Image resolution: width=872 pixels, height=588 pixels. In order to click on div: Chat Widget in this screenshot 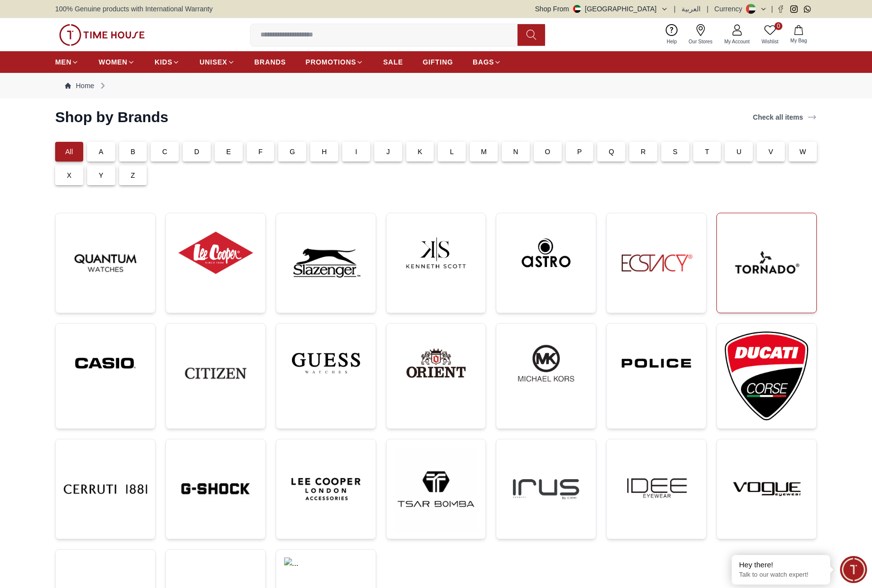, I will do `click(853, 569)`.